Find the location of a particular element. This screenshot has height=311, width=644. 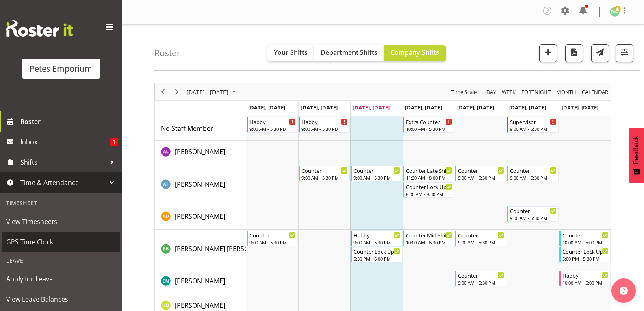

div: 5:00 PM - 5:30 PM is located at coordinates (586, 259).